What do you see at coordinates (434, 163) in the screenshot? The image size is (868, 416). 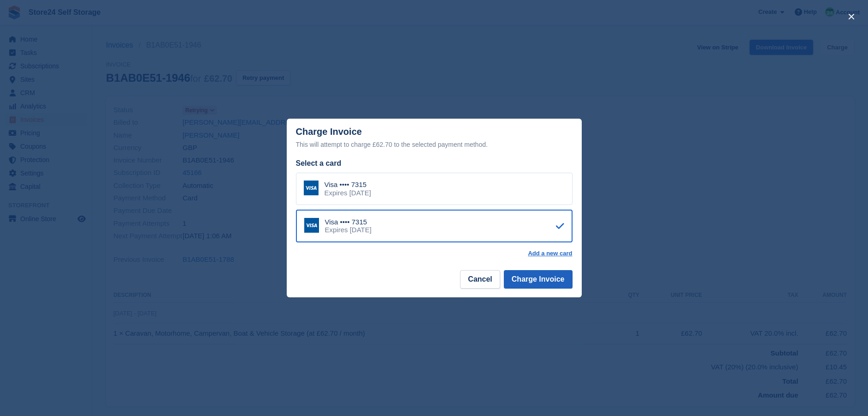 I see `div: Select a card` at bounding box center [434, 163].